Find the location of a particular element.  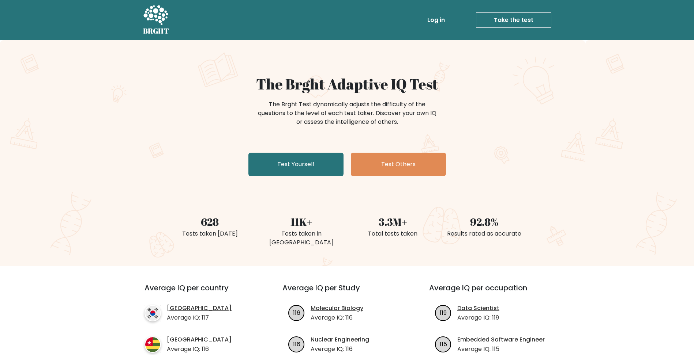

div: Total tests taken is located at coordinates (393, 234).